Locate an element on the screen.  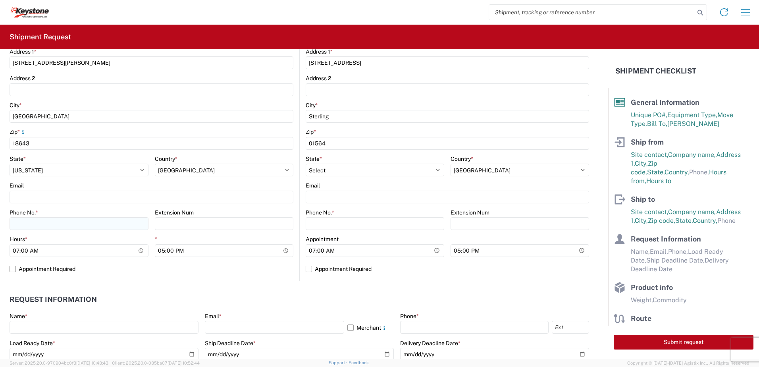
span: Unique PO#, is located at coordinates (649, 115).